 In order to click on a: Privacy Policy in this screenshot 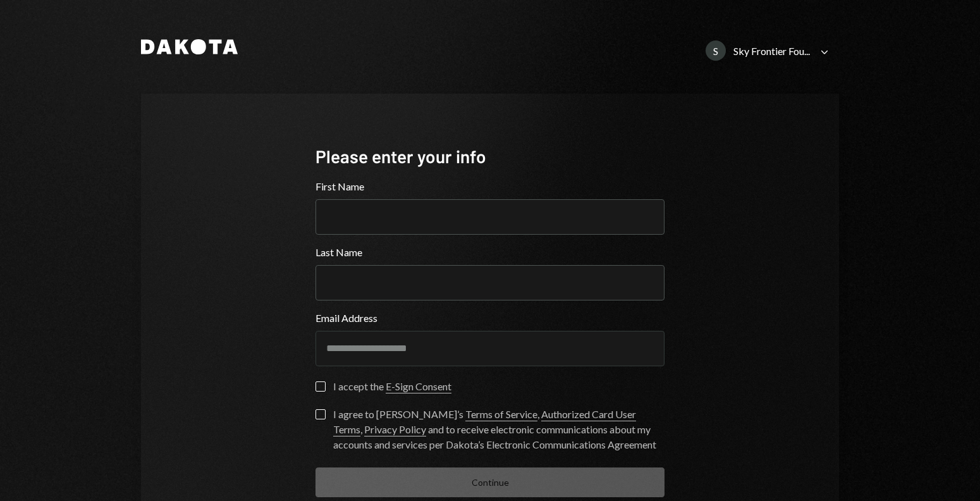, I will do `click(395, 430)`.